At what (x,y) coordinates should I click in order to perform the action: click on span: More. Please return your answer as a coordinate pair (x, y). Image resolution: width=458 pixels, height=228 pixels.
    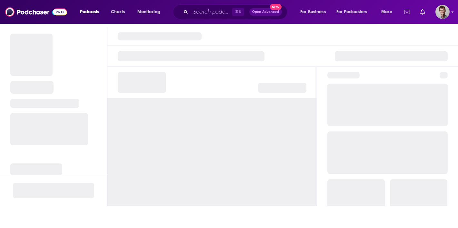
    Looking at the image, I should click on (387, 12).